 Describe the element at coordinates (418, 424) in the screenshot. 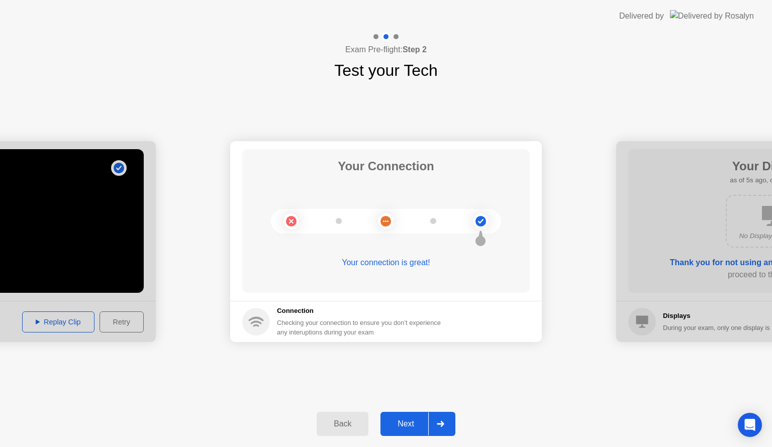

I see `button: Next` at that location.